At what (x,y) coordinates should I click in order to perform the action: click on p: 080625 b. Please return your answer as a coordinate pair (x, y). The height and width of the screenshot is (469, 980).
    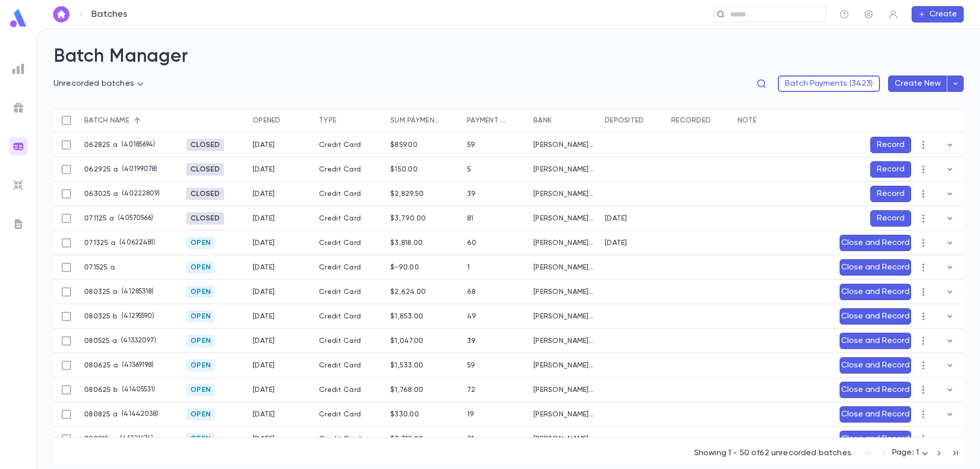
    Looking at the image, I should click on (101, 390).